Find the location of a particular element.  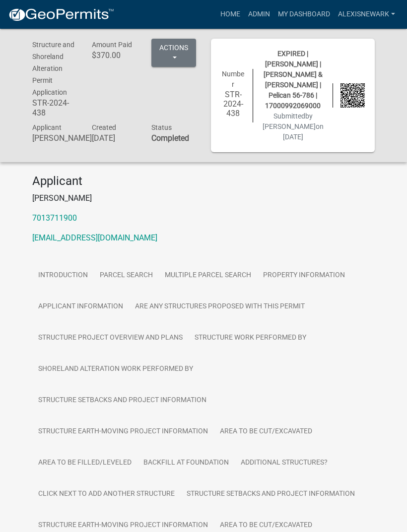

a: Structure Project Overview and Plans is located at coordinates (110, 339).